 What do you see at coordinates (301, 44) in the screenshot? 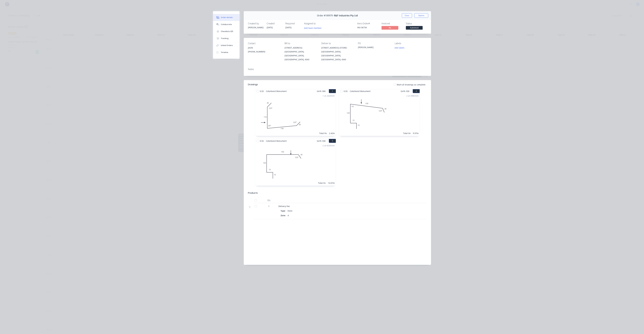
I see `div: Bill to` at bounding box center [301, 44].